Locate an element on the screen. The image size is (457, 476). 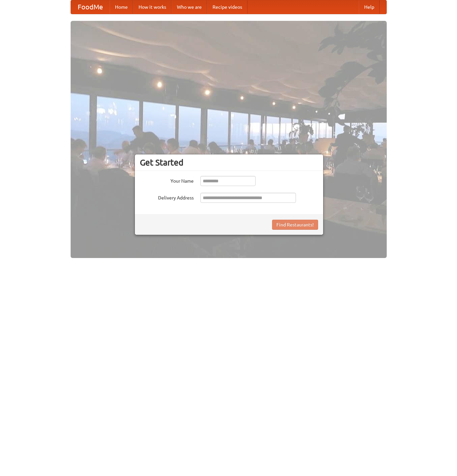
a: Who we are is located at coordinates (190, 7).